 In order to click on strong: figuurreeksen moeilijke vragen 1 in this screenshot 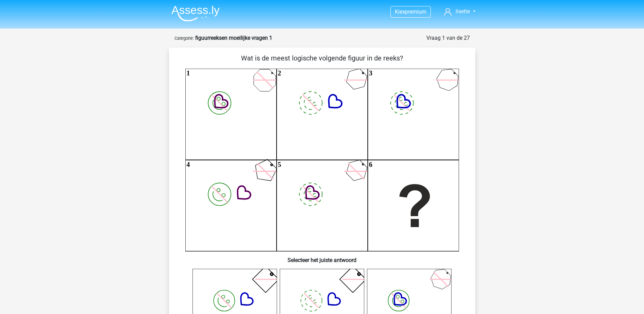, I will do `click(234, 38)`.